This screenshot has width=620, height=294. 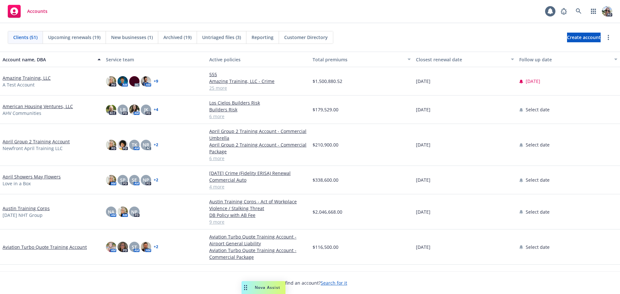 What do you see at coordinates (258, 158) in the screenshot?
I see `a: 6 more` at bounding box center [258, 158].